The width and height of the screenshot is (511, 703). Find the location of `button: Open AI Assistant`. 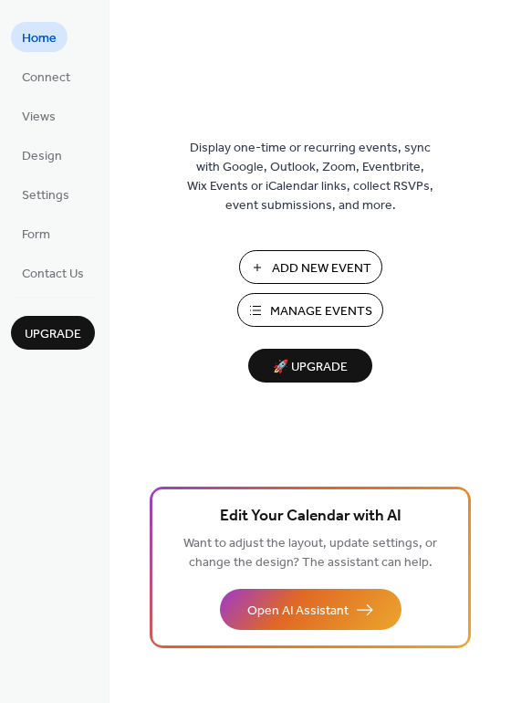

button: Open AI Assistant is located at coordinates (310, 609).